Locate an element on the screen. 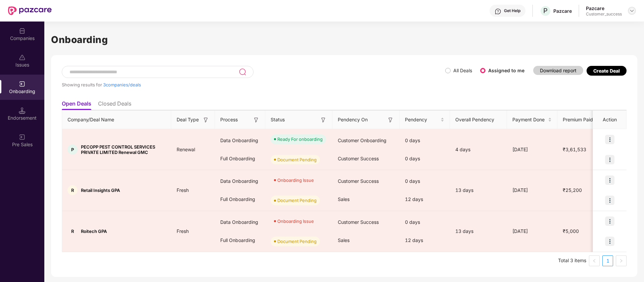 The image size is (644, 282). span: right is located at coordinates (621, 260).